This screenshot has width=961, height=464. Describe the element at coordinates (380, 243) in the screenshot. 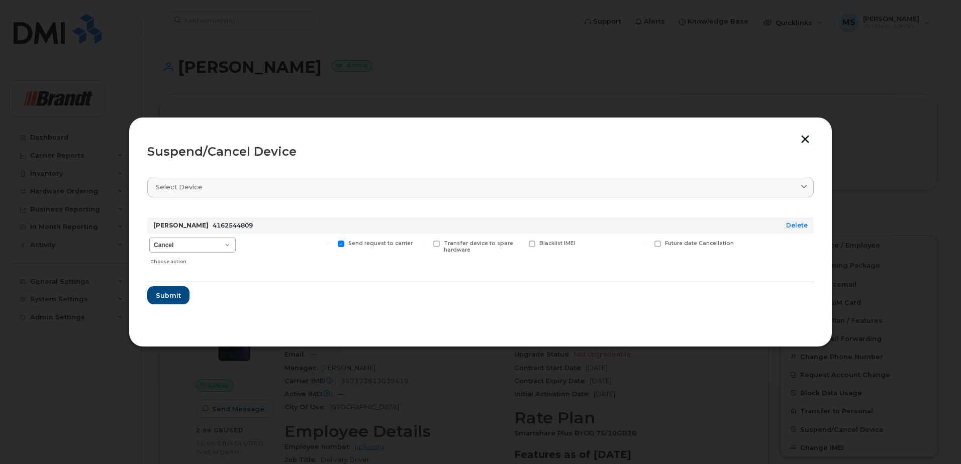

I see `span: Send request to carrier` at that location.